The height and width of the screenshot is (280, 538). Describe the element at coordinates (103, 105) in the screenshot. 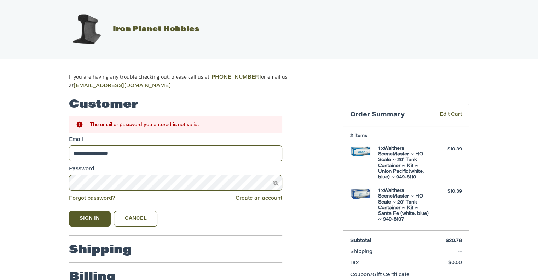

I see `h2: Customer` at that location.